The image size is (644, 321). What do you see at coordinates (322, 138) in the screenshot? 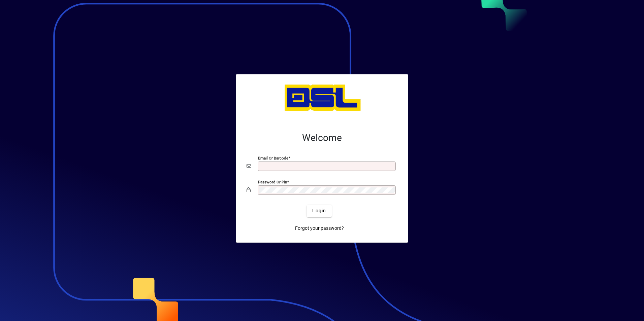
I see `h2: Welcome` at bounding box center [322, 138].